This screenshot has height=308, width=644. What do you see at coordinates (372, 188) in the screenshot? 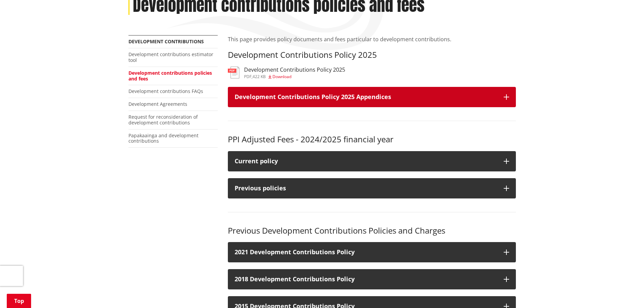
I see `button: Previous policies` at bounding box center [372, 188].